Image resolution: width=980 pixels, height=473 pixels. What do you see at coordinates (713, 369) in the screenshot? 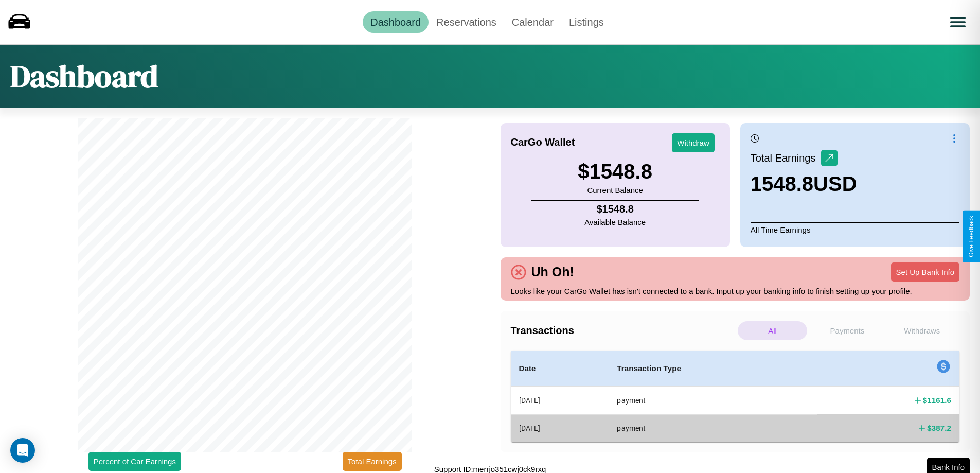
I see `h4: Transaction Type` at bounding box center [713, 369].